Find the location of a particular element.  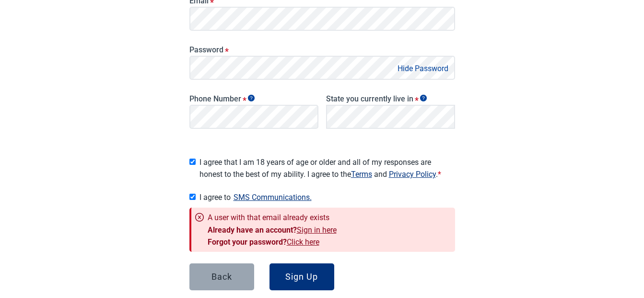

div: Back is located at coordinates (222, 276).